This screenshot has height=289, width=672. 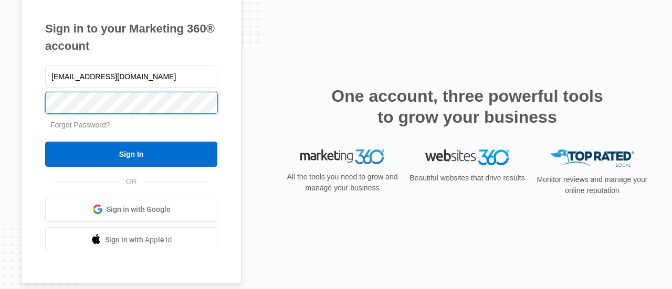 What do you see at coordinates (131, 154) in the screenshot?
I see `input: Sign In` at bounding box center [131, 154].